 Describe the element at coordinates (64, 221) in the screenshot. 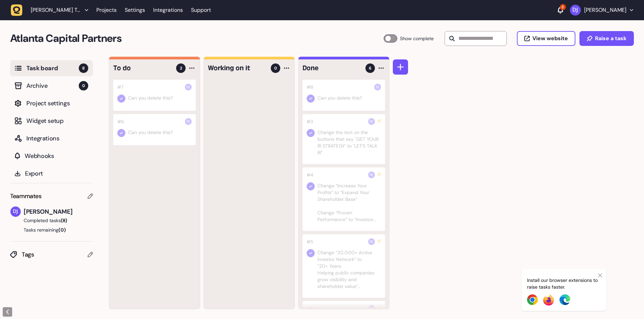

I see `span: (8)` at that location.